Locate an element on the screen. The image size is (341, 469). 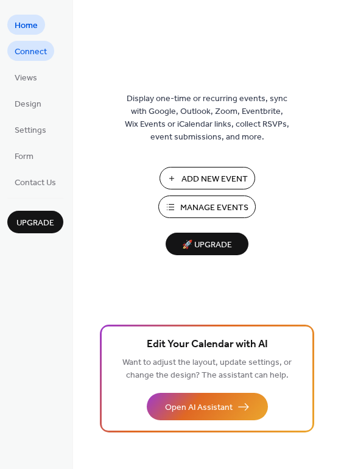
button: Manage Events is located at coordinates (207, 206).